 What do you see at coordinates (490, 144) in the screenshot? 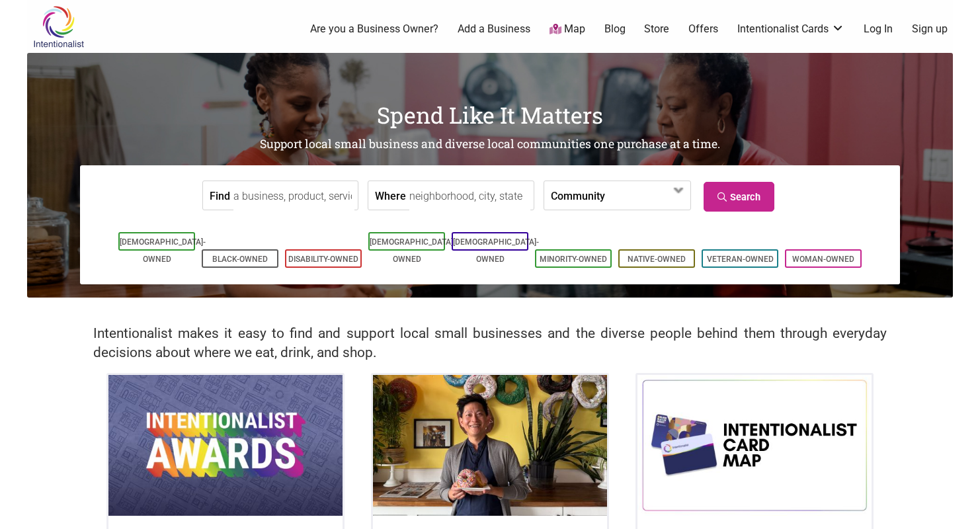
I see `h2: Support local small business and diverse local communities one purchase at a time.` at bounding box center [490, 144].